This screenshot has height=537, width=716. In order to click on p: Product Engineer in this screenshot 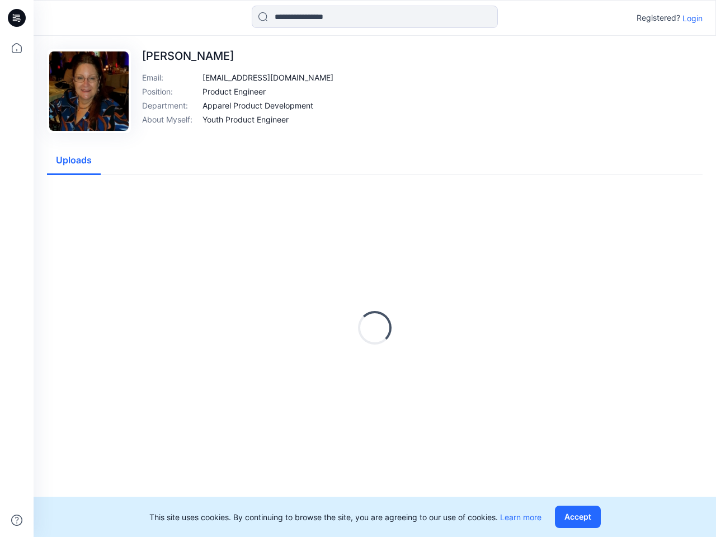, I will do `click(234, 91)`.